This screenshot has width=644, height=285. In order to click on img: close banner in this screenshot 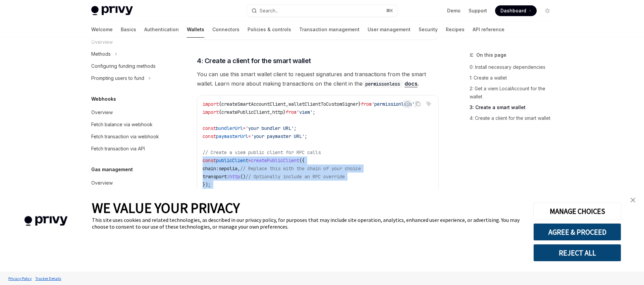, I will do `click(633, 200)`.